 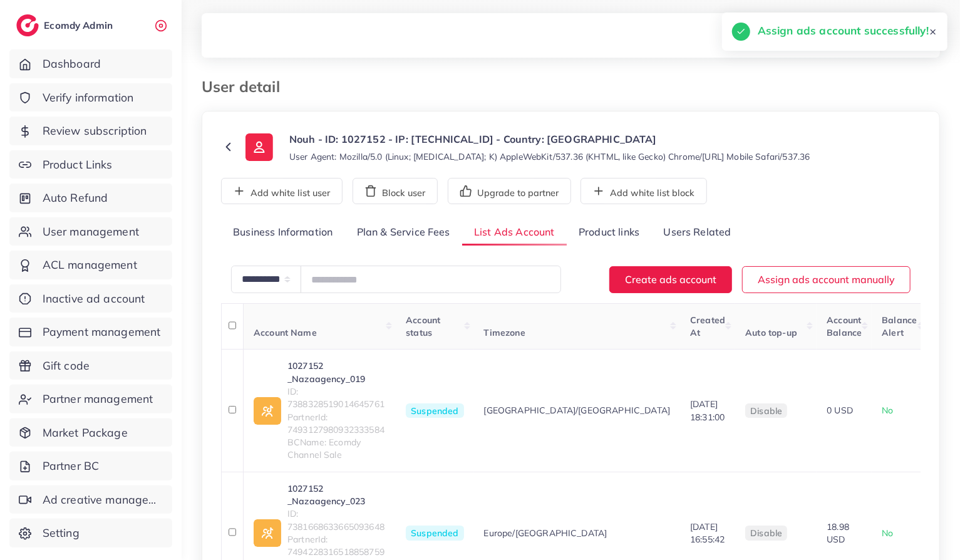 What do you see at coordinates (91, 64) in the screenshot?
I see `a: Dashboard` at bounding box center [91, 64].